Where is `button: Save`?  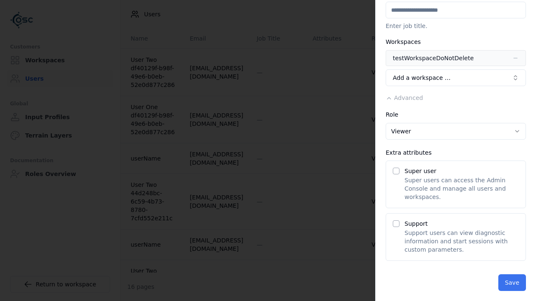 button: Save is located at coordinates (512, 283).